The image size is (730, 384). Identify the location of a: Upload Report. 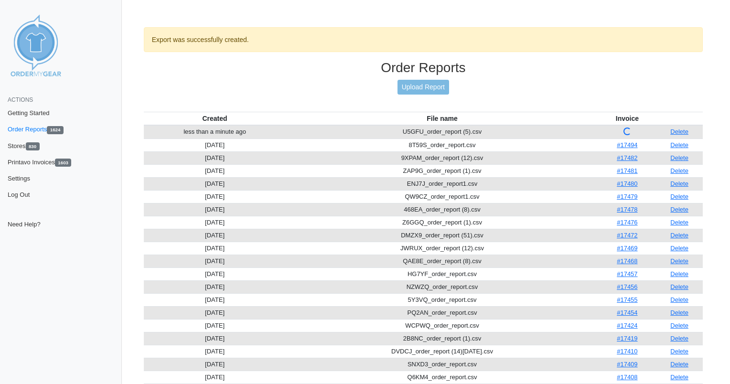
(424, 87).